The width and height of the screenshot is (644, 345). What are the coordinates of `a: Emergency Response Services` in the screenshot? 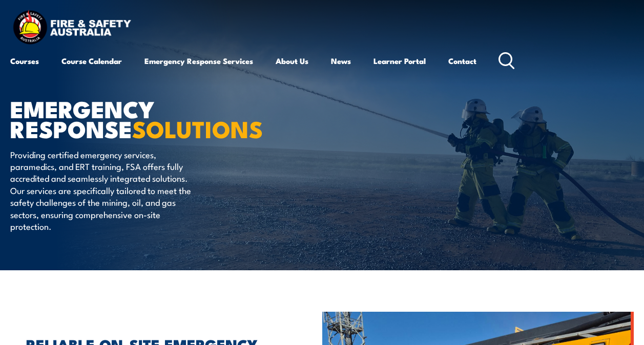 It's located at (199, 61).